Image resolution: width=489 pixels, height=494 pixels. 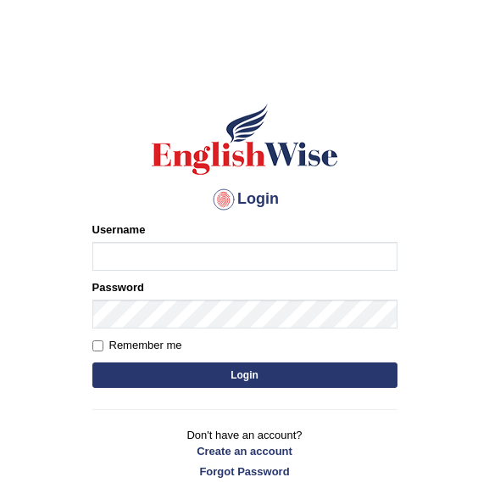 I want to click on button: Login, so click(x=245, y=375).